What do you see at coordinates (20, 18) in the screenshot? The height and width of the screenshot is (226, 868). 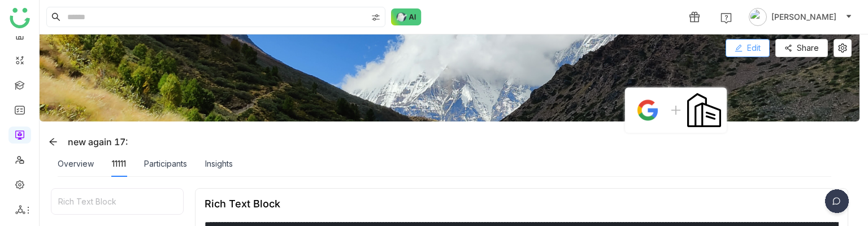 I see `img: logo` at bounding box center [20, 18].